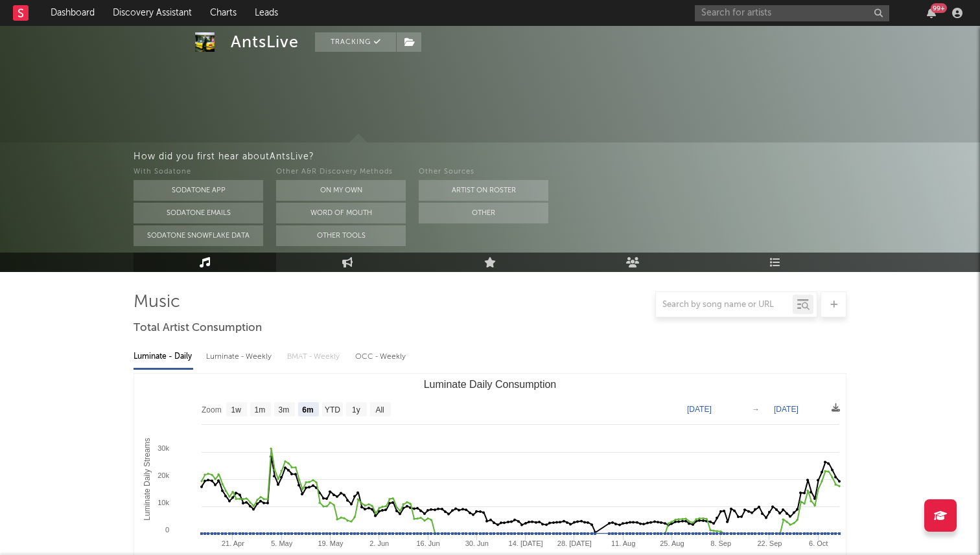 The height and width of the screenshot is (555, 980). What do you see at coordinates (236, 410) in the screenshot?
I see `text: 1w` at bounding box center [236, 410].